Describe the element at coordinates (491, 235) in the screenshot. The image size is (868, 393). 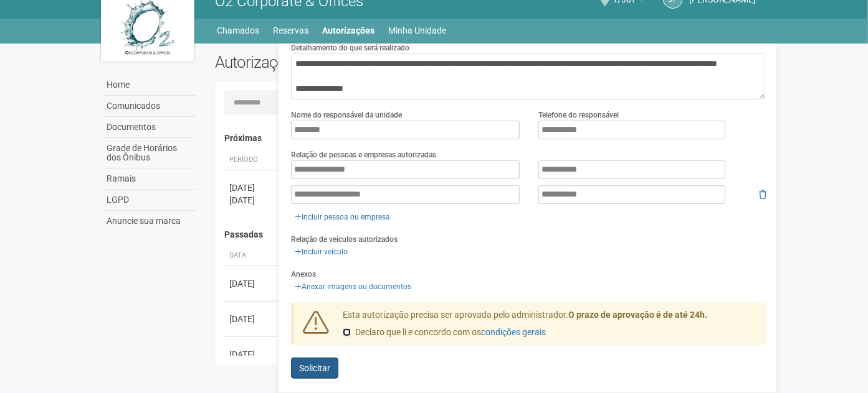
I see `h4: Passadas` at that location.